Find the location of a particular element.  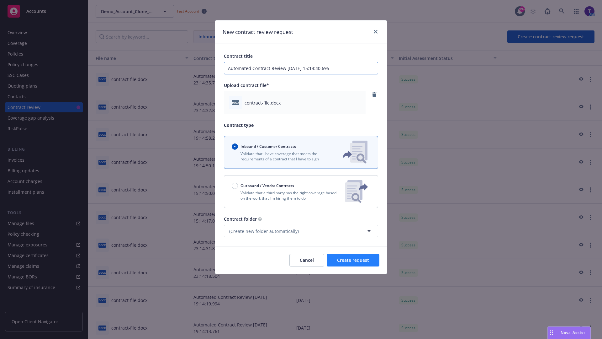

input: Outbound / Vendor Contracts is located at coordinates (235, 186).